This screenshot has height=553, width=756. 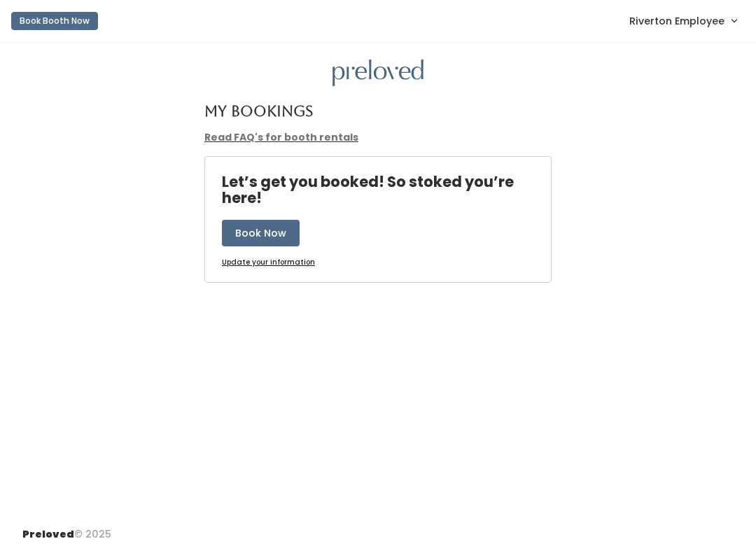 I want to click on u: Update your information, so click(x=268, y=262).